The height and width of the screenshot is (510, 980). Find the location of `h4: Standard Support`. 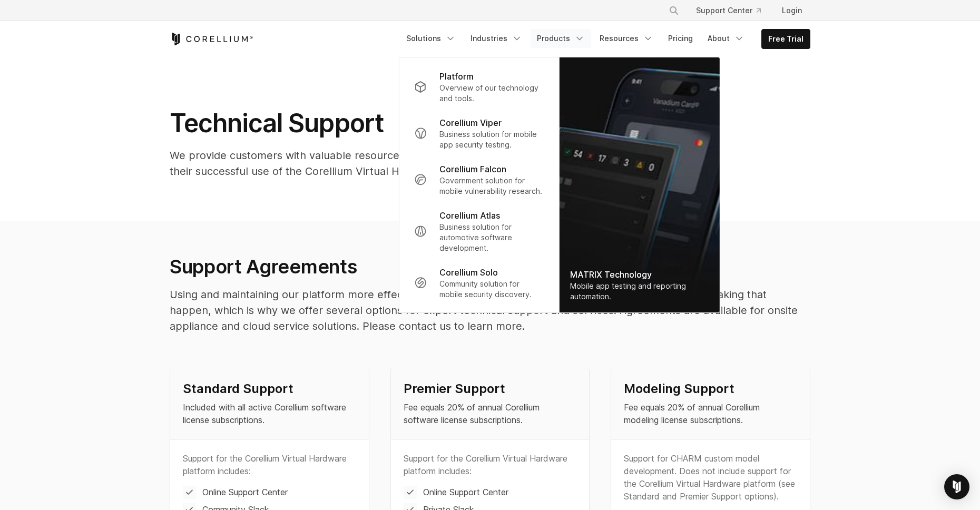

h4: Standard Support is located at coordinates (269, 389).